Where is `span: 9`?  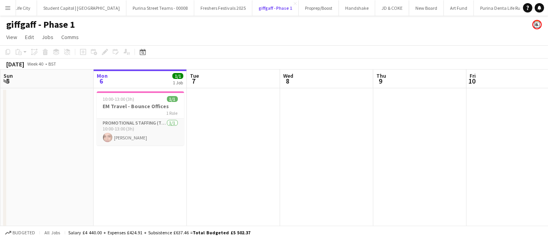 span: 9 is located at coordinates (380, 81).